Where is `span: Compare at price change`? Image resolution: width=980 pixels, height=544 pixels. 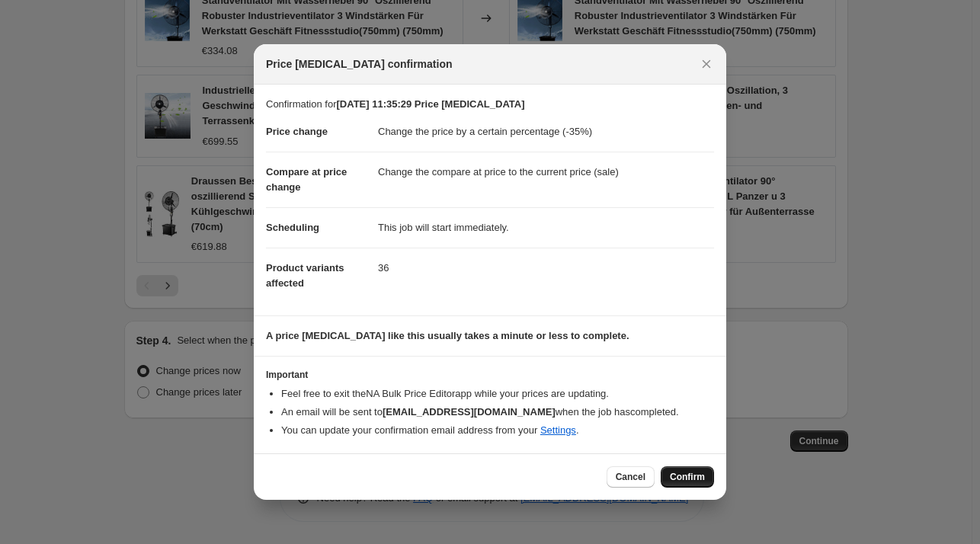 span: Compare at price change is located at coordinates (307, 179).